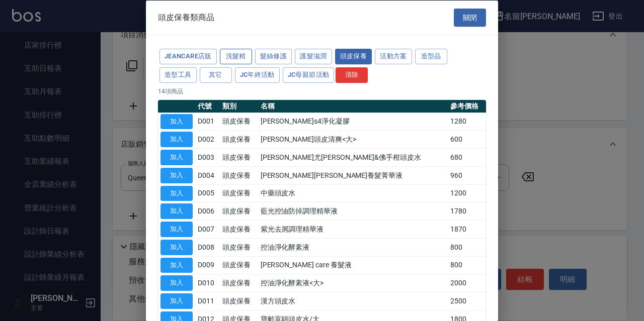  Describe the element at coordinates (257, 74) in the screenshot. I see `button: JC年終活動` at that location.